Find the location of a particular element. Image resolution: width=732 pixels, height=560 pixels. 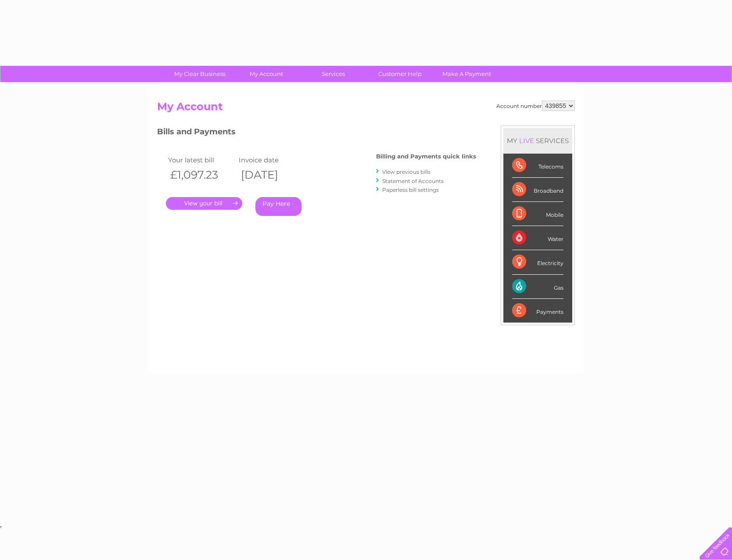

td: Your latest bill is located at coordinates (201, 160).